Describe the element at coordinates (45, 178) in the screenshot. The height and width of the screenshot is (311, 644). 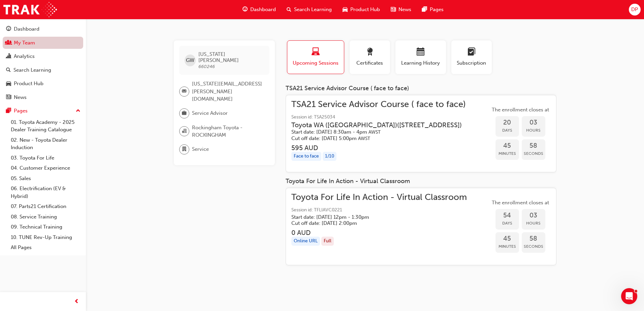
I see `a: 05. Sales` at that location.